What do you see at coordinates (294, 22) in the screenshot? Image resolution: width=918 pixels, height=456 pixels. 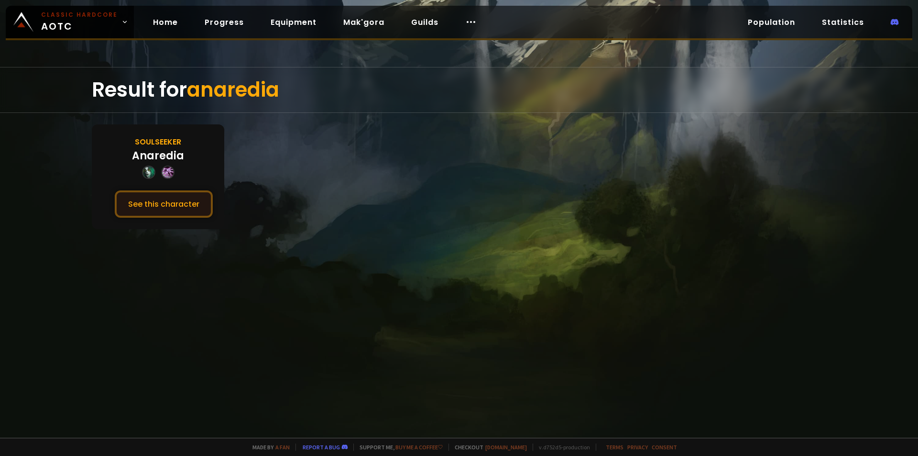 I see `a: Equipment` at bounding box center [294, 22].